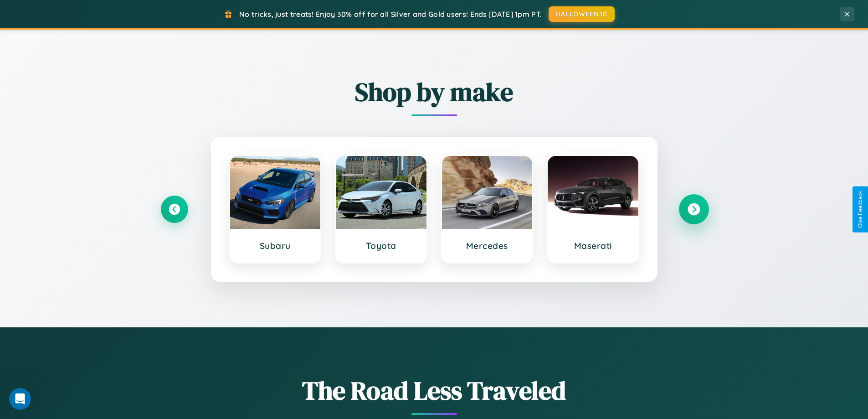 The width and height of the screenshot is (868, 419). What do you see at coordinates (381, 245) in the screenshot?
I see `h3: Toyota` at bounding box center [381, 245].